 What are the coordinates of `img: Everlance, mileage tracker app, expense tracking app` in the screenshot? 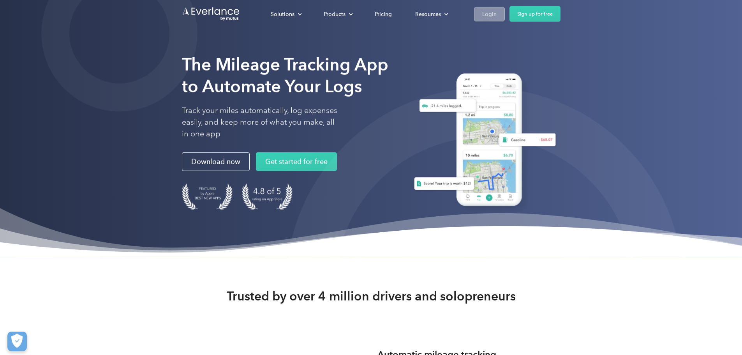 It's located at (482, 141).